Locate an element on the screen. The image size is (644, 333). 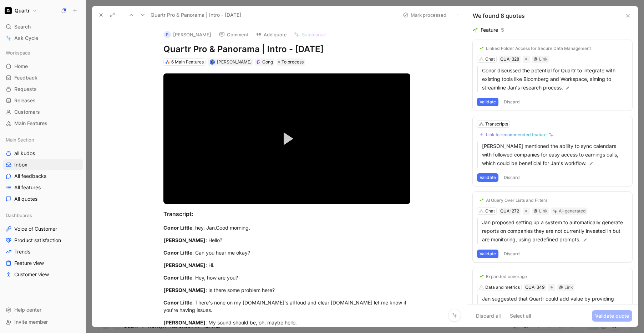
span: All quotes is located at coordinates (26, 199).